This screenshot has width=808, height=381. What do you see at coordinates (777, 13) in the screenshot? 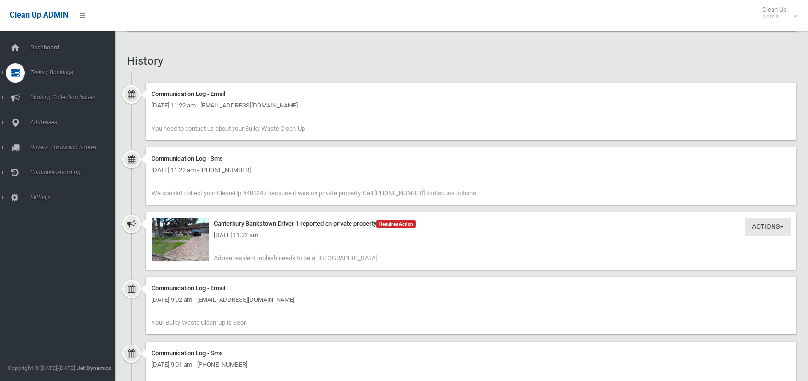
I see `span: Clean Up` at bounding box center [777, 13].